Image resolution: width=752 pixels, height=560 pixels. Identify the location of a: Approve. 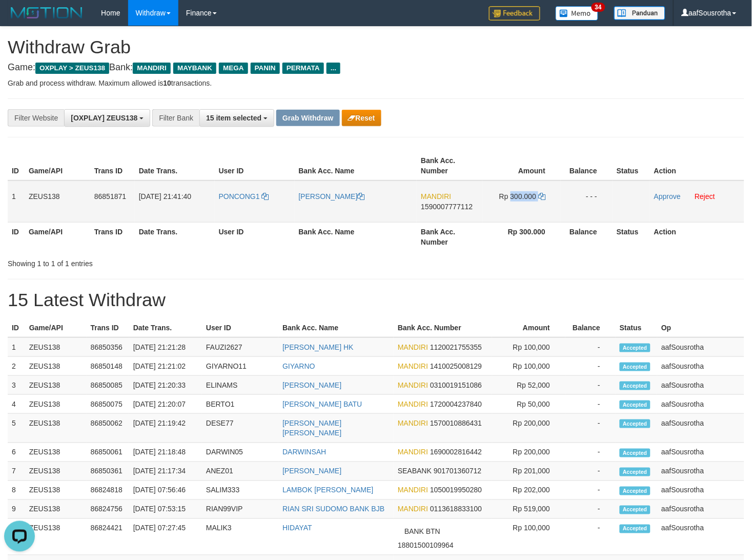
(668, 196).